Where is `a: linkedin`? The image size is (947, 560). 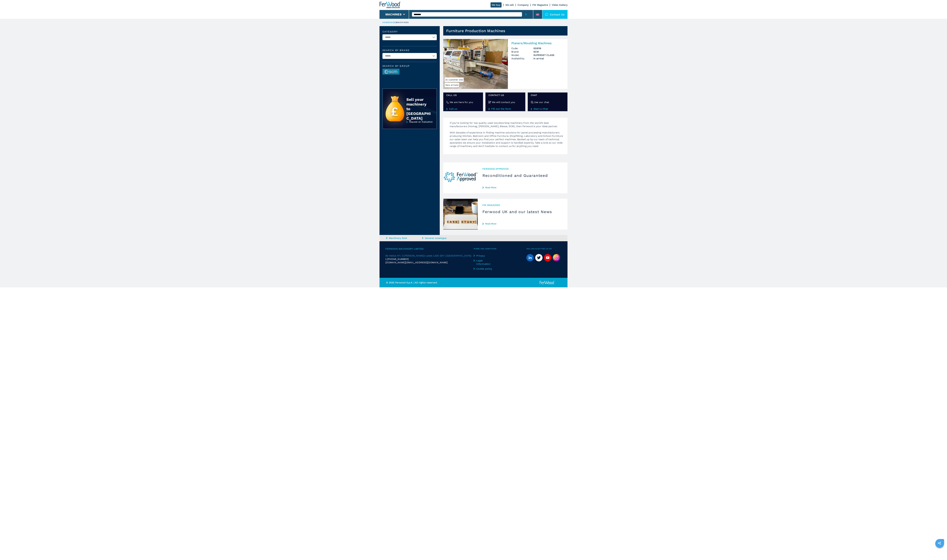
a: linkedin is located at coordinates (530, 258).